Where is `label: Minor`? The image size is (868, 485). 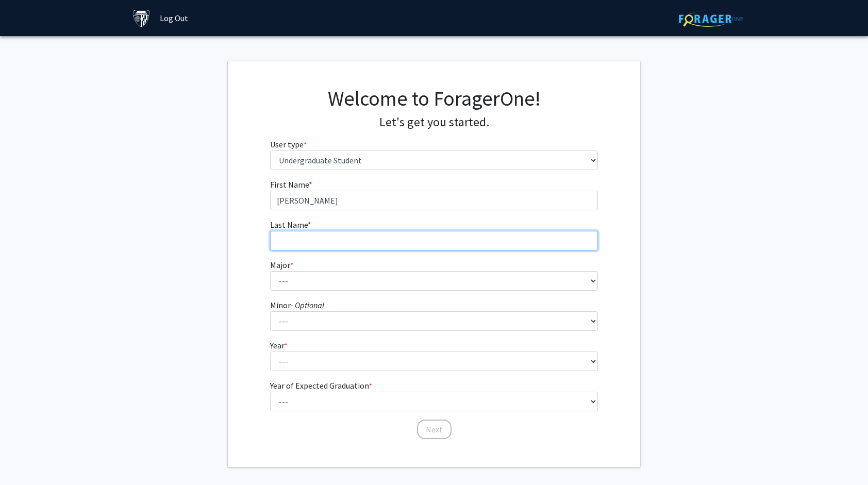 label: Minor is located at coordinates (297, 305).